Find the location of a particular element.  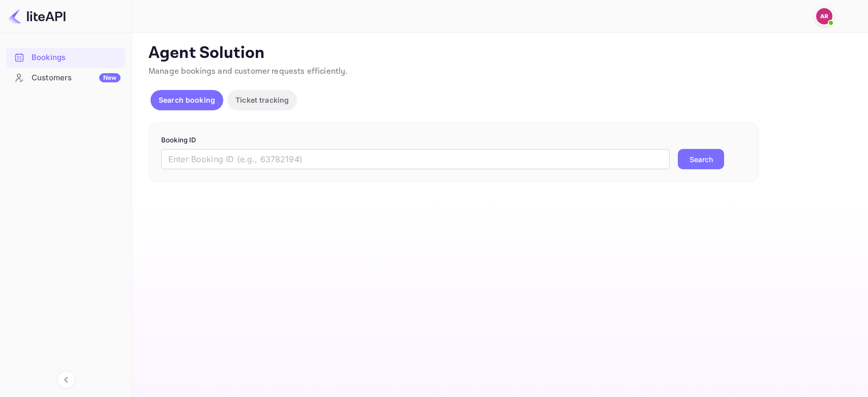

button: Collapse navigation is located at coordinates (66, 380).